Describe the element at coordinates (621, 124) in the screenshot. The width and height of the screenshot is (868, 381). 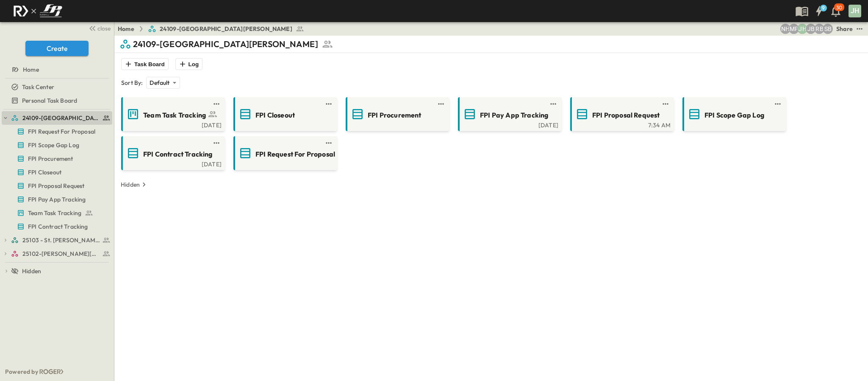
I see `div: 7:34 AM` at that location.